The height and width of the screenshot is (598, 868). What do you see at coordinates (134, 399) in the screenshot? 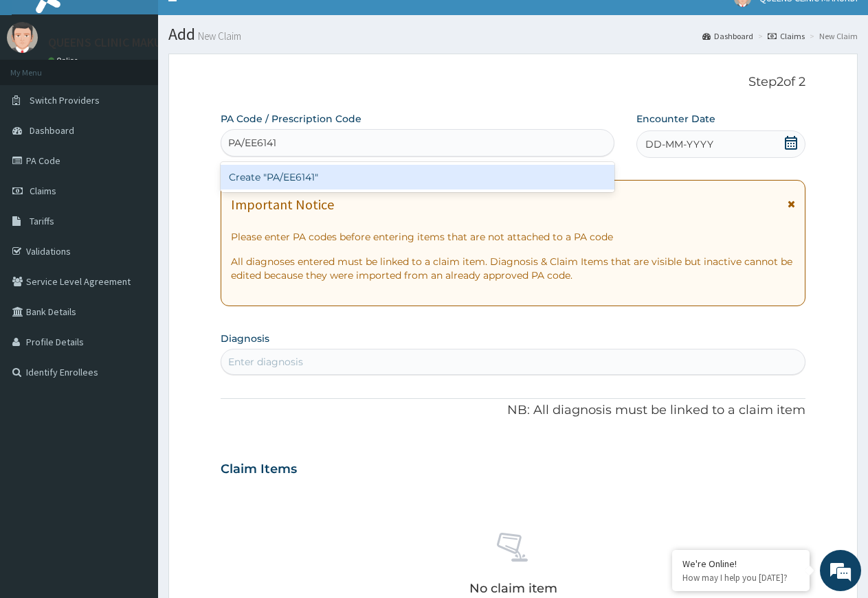
I see `textarea: Type your message and hit 'Enter'` at bounding box center [134, 399].